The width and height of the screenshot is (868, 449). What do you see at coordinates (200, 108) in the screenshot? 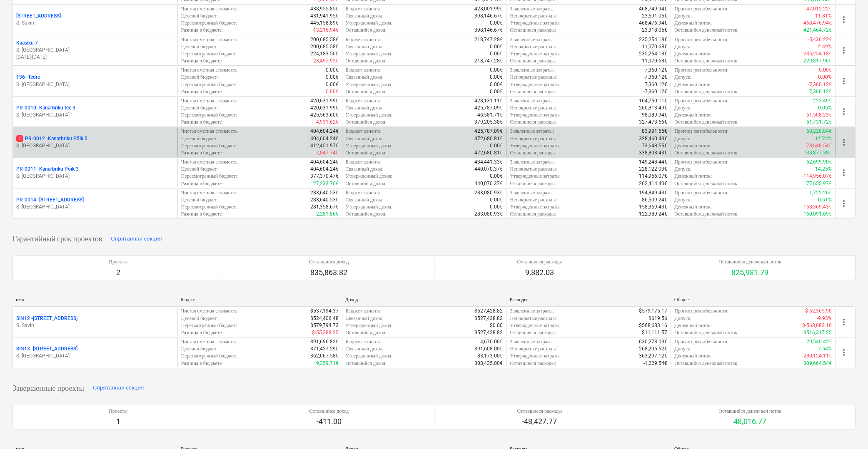
I see `p: Целевой бюджет :` at bounding box center [200, 108].